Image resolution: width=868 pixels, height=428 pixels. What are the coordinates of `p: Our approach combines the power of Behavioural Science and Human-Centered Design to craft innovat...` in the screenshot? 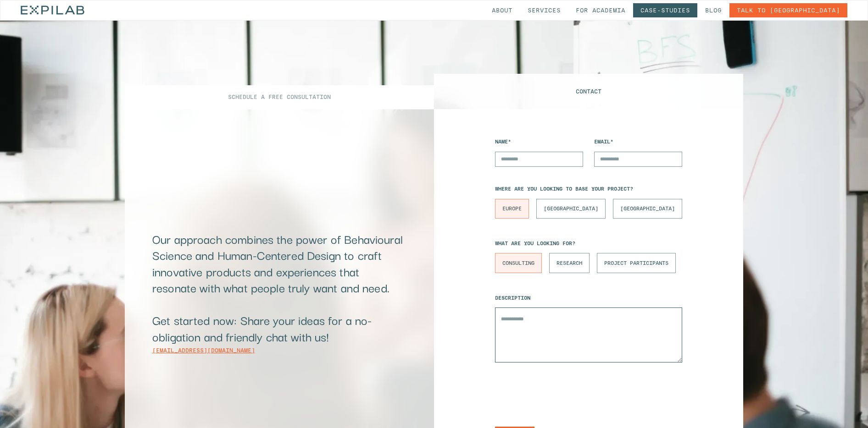 It's located at (280, 288).